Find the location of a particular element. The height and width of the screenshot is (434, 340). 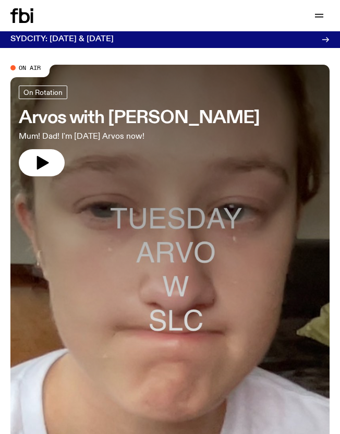

span: On Rotation is located at coordinates (43, 92).